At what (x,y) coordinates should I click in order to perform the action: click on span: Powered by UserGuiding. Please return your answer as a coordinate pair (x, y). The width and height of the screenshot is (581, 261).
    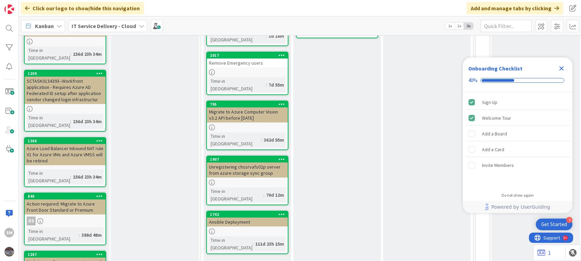
    Looking at the image, I should click on (520, 207).